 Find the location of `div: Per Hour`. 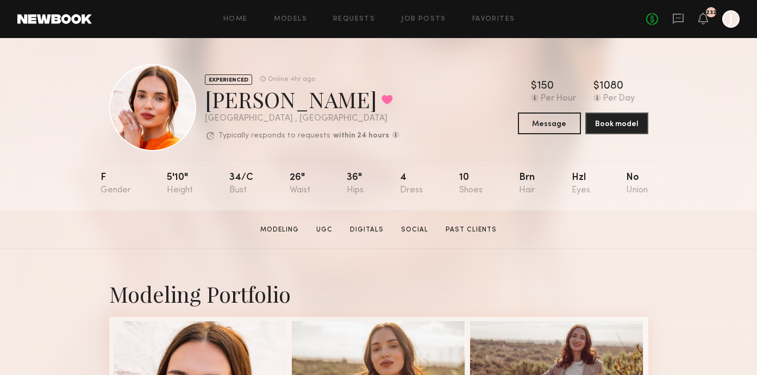

div: Per Hour is located at coordinates (558, 99).